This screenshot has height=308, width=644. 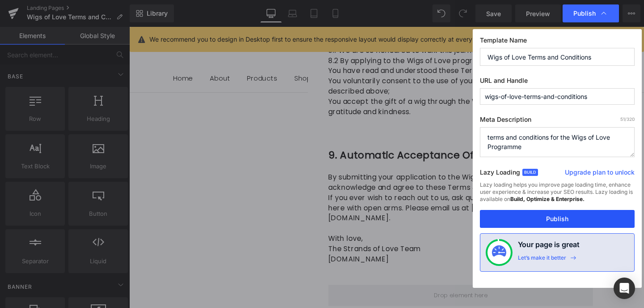 I want to click on span: /320, so click(x=627, y=119).